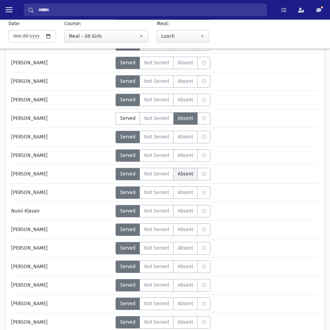 This screenshot has width=330, height=330. Describe the element at coordinates (150, 10) in the screenshot. I see `input: Search` at that location.